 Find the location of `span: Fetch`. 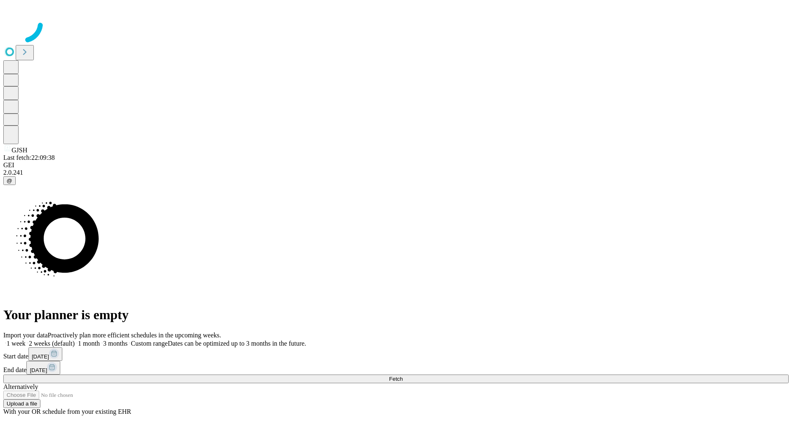

span: Fetch is located at coordinates (396, 378).